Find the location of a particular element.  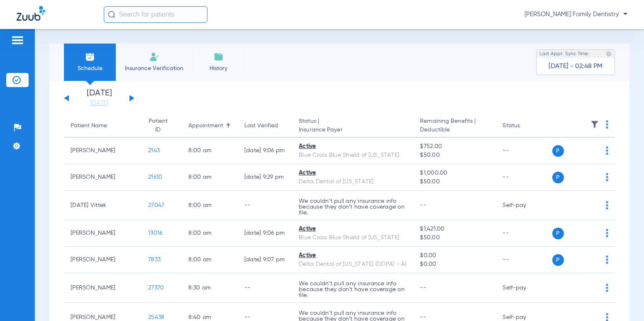

img: filter.svg is located at coordinates (595, 125).